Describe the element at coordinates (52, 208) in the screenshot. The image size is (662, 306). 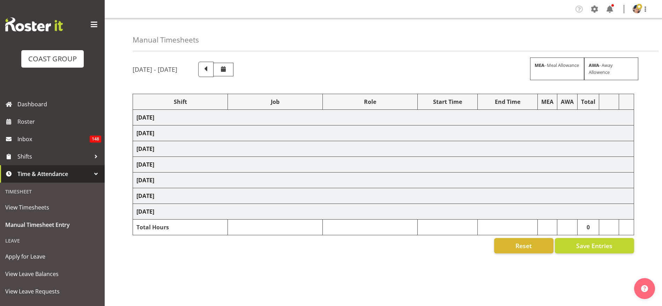
I see `span: View Timesheets` at that location.